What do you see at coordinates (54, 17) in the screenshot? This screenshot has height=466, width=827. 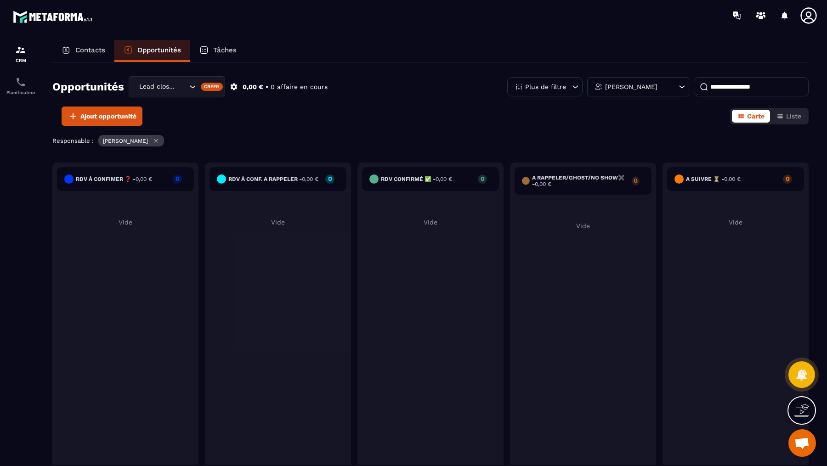 I see `img: logo` at bounding box center [54, 17].